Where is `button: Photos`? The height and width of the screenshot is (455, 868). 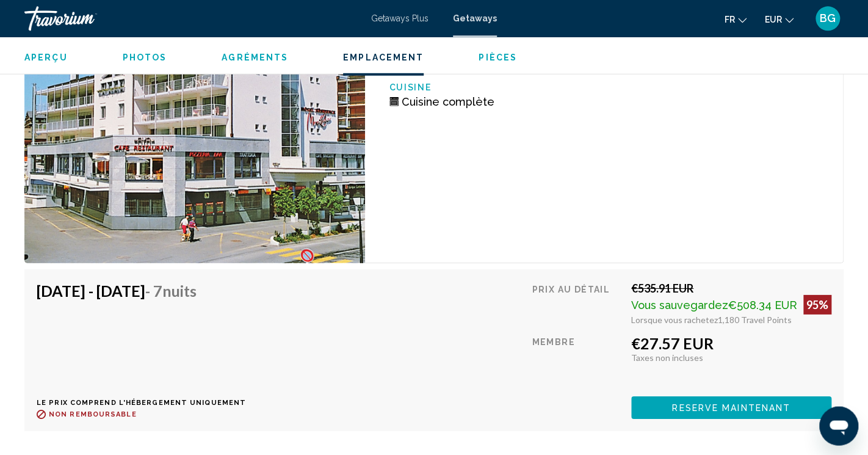 button: Photos is located at coordinates (145, 57).